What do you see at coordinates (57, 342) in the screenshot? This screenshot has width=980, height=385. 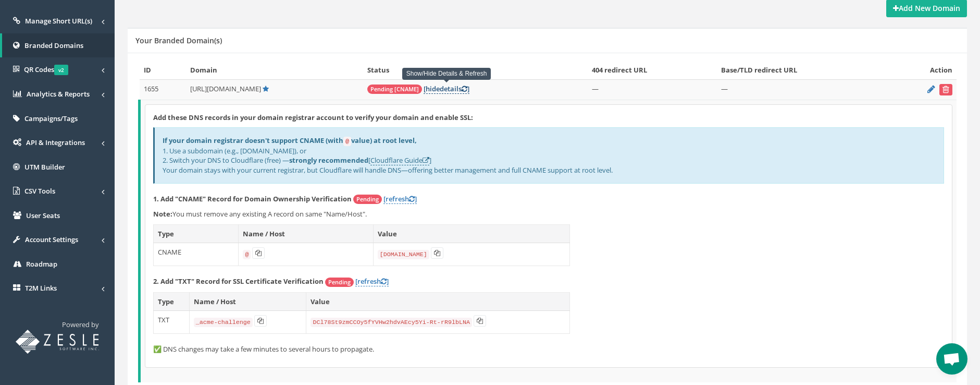 I see `img: T2M URL Shortener powered by Zesle Software Inc.` at bounding box center [57, 342].